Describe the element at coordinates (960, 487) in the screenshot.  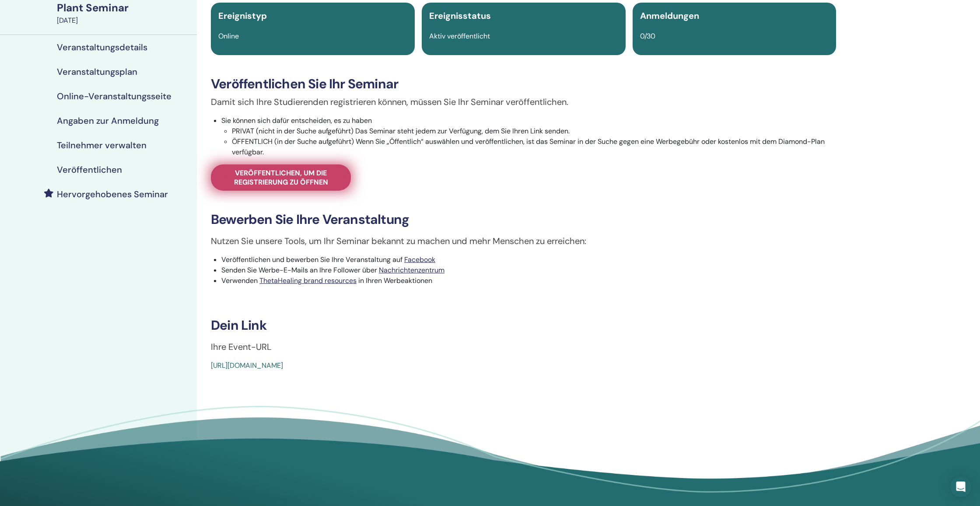
I see `div: Open Intercom Messenger` at that location.